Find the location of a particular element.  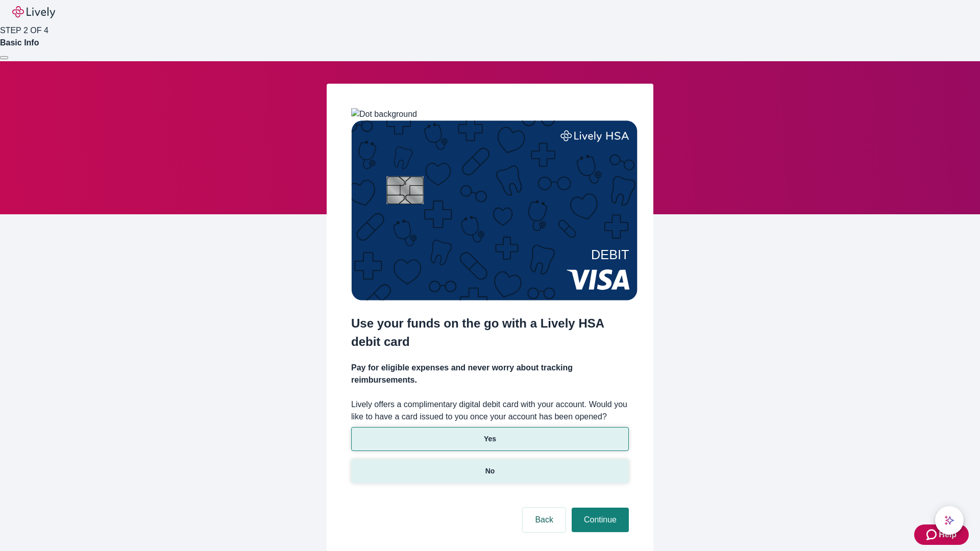

button: Yes is located at coordinates (490, 439).